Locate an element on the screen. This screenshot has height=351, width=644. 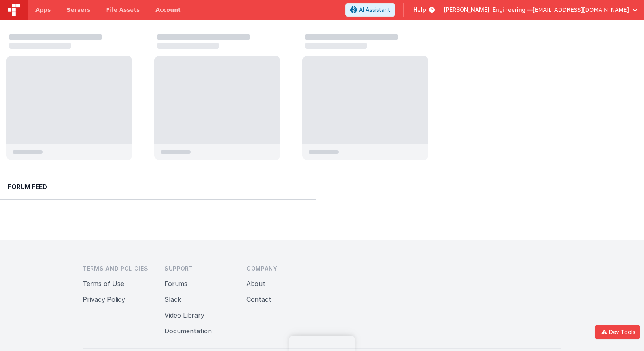
a: About is located at coordinates (256, 283).